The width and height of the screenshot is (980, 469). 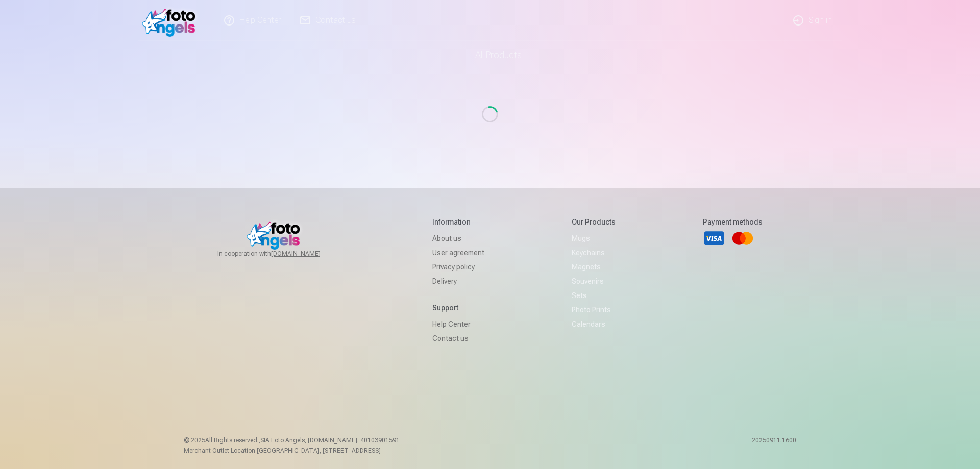 What do you see at coordinates (594, 295) in the screenshot?
I see `a: Sets` at bounding box center [594, 295].